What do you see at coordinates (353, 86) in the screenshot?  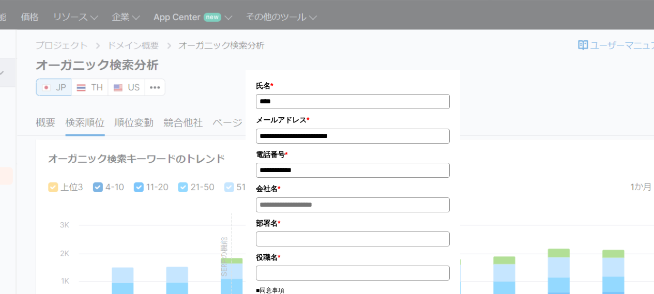 I see `label: 氏名` at bounding box center [353, 86].